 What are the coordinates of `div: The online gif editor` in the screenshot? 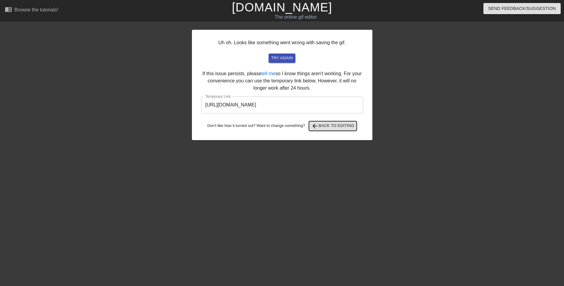 It's located at (296, 17).